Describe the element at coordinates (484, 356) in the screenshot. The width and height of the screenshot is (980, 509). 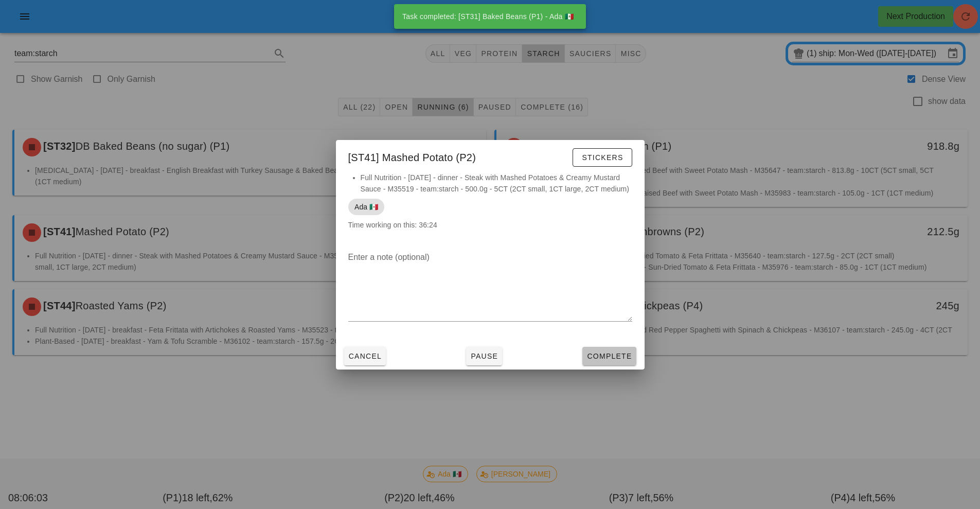
I see `span: Pause` at that location.